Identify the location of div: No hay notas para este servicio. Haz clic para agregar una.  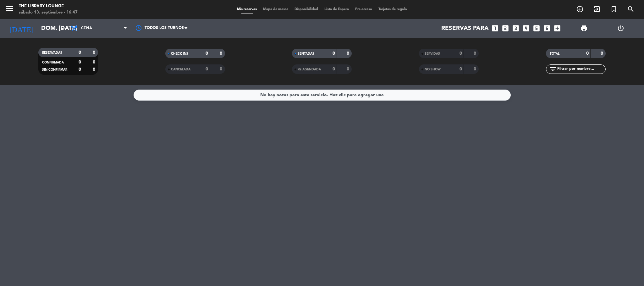
(322, 95).